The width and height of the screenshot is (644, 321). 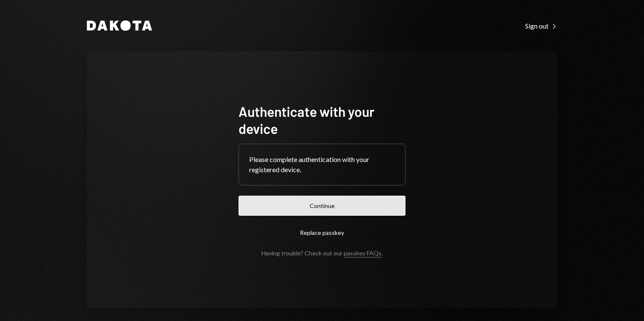 I want to click on button: Replace passkey, so click(x=322, y=232).